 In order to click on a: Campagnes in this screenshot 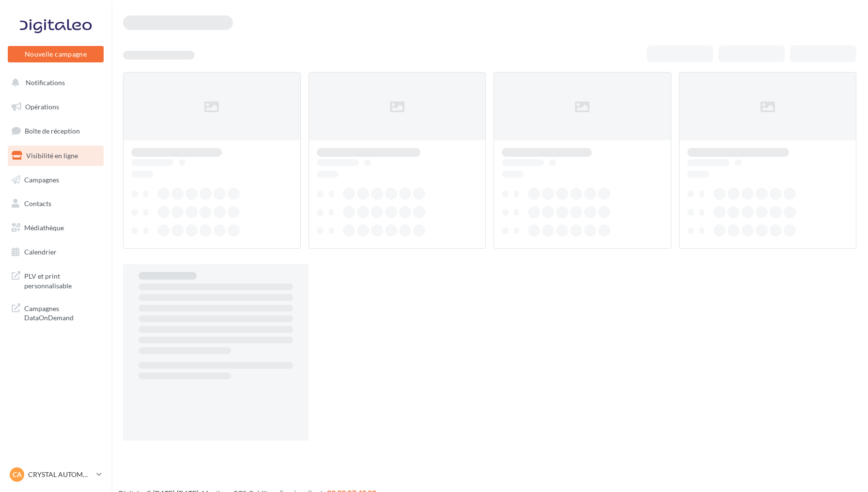, I will do `click(55, 180)`.